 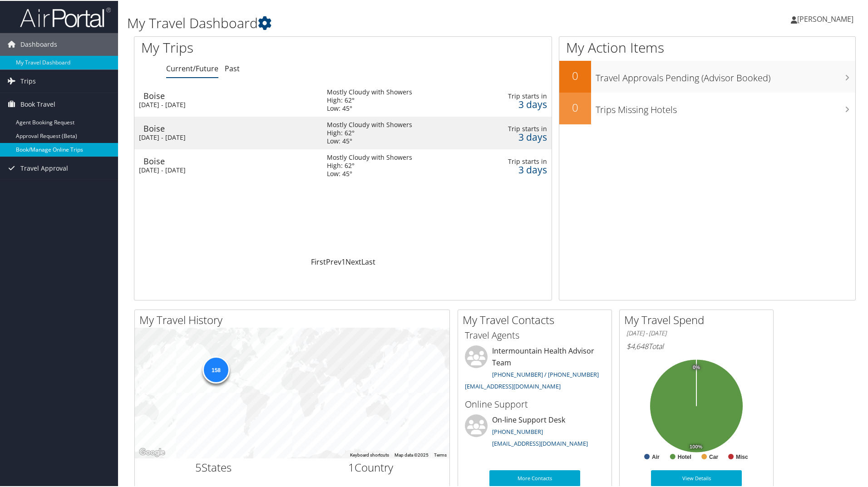 I want to click on h3: Travel Agents, so click(x=535, y=334).